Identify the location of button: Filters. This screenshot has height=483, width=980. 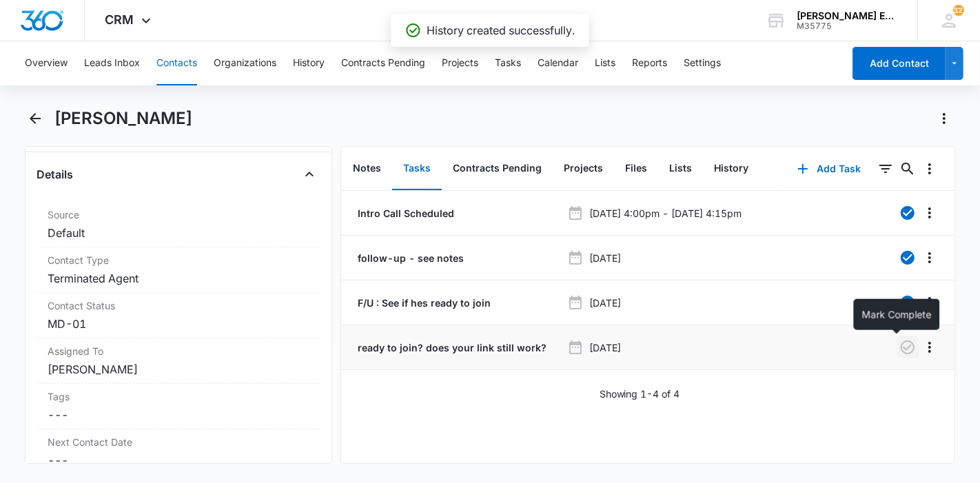
(885, 169).